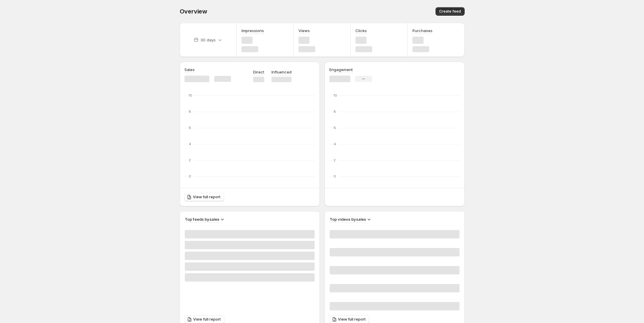 This screenshot has height=323, width=644. I want to click on h3: Purchases, so click(422, 31).